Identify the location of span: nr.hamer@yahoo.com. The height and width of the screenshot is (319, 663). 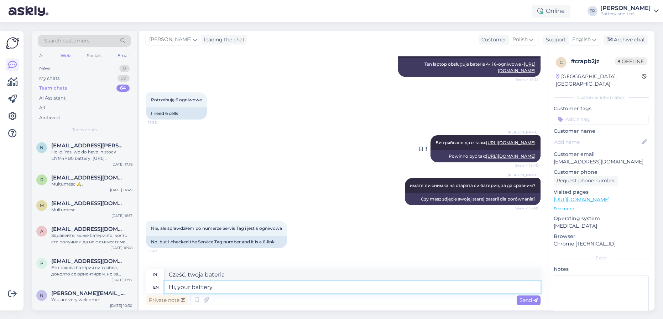
(88, 145).